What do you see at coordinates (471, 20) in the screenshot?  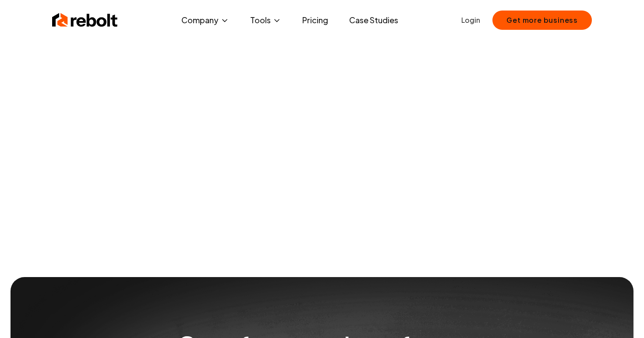 I see `a: Login` at bounding box center [471, 20].